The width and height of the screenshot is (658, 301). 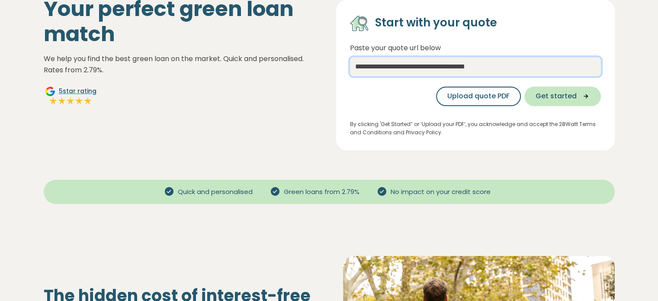 What do you see at coordinates (77, 91) in the screenshot?
I see `span: 5 star rating` at bounding box center [77, 91].